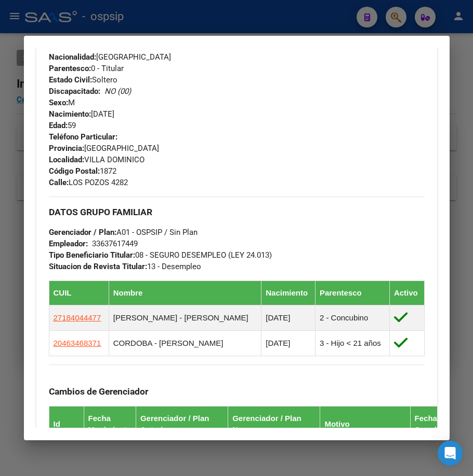 The height and width of the screenshot is (476, 473). Describe the element at coordinates (160, 255) in the screenshot. I see `span: 08 - SEGURO DESEMPLEO (LEY 24.013)` at that location.